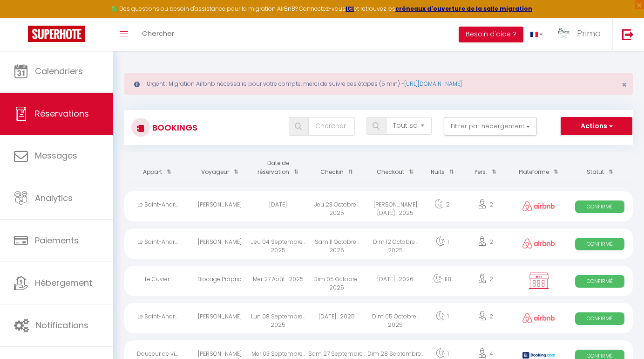 This screenshot has height=359, width=644. What do you see at coordinates (56, 33) in the screenshot?
I see `img: Super Booking` at bounding box center [56, 33].